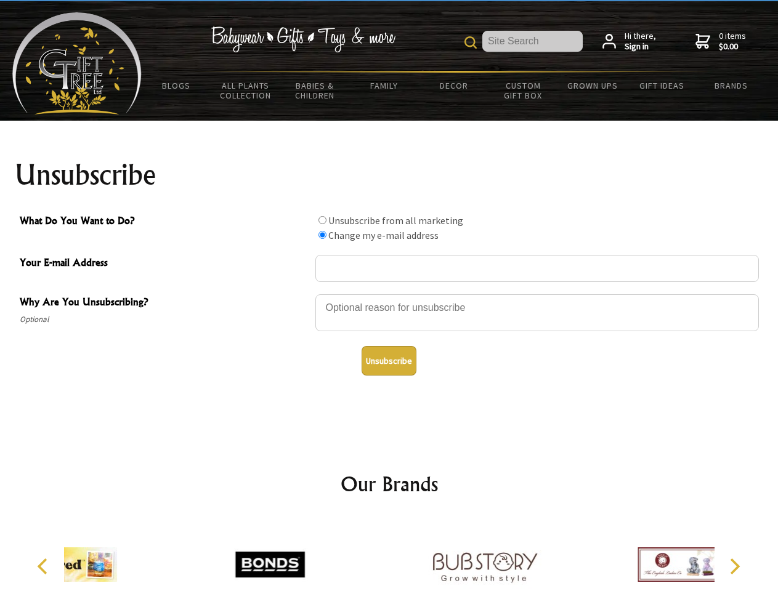  Describe the element at coordinates (523, 91) in the screenshot. I see `a: Custom Gift Box` at that location.